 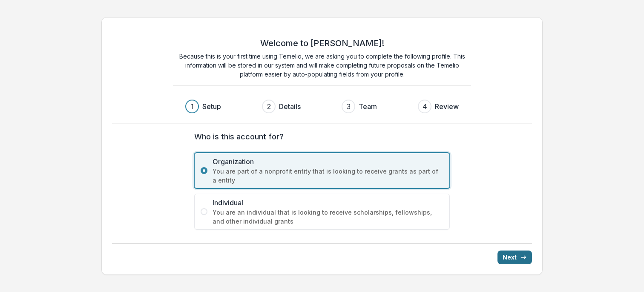 What do you see at coordinates (192, 106) in the screenshot?
I see `div: 1` at bounding box center [192, 106].